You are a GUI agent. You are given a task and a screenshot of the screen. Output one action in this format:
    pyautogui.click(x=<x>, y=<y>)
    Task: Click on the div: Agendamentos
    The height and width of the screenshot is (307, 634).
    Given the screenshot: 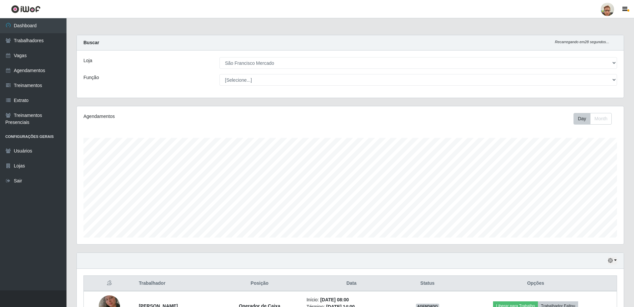 What is the action you would take?
    pyautogui.click(x=192, y=116)
    